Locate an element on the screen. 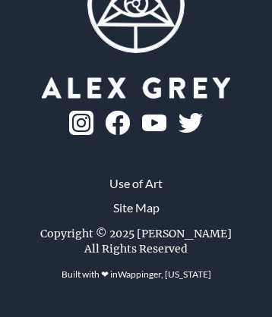  a: Site Map is located at coordinates (136, 208).